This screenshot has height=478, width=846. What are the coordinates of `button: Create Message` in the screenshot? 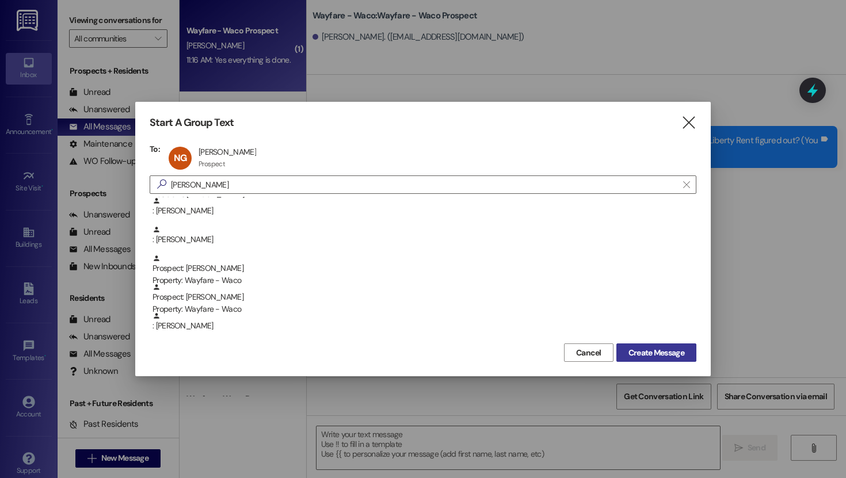 It's located at (656, 353).